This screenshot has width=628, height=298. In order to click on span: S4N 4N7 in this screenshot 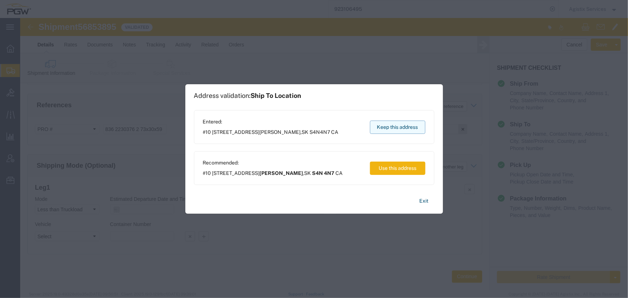, I will do `click(323, 173)`.